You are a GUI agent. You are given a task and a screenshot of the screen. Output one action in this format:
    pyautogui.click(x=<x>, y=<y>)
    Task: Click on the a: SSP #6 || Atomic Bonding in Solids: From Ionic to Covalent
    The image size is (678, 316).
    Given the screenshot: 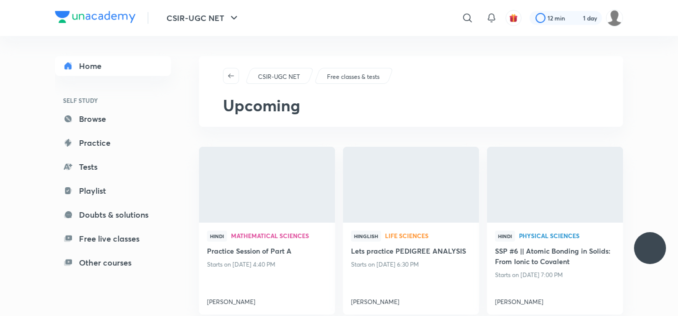 What is the action you would take?
    pyautogui.click(x=555, y=257)
    